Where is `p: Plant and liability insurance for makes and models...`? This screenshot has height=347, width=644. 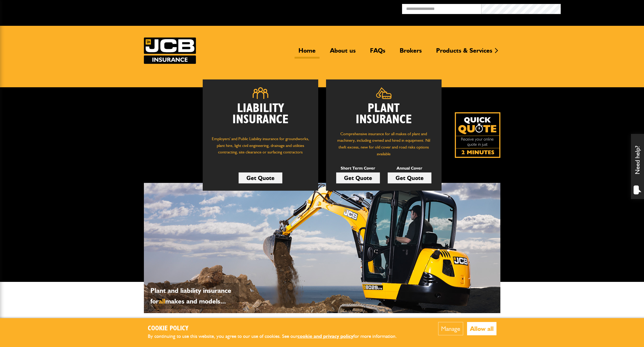 p: Plant and liability insurance for makes and models... is located at coordinates (193, 296).